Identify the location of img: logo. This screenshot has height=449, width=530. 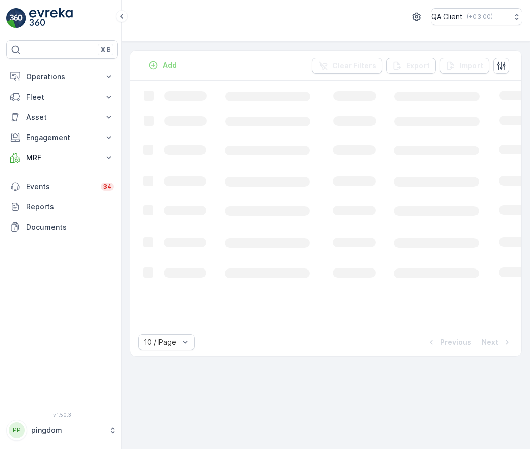
(16, 18).